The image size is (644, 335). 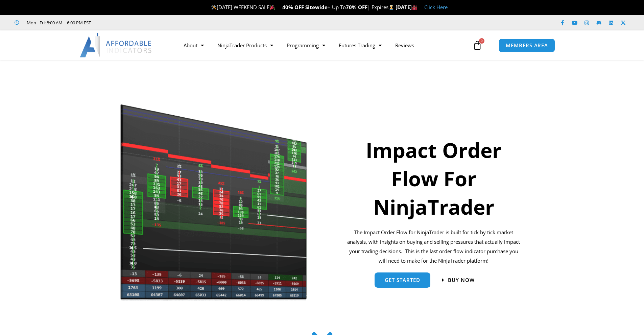 What do you see at coordinates (405, 45) in the screenshot?
I see `a: Reviews` at bounding box center [405, 45].